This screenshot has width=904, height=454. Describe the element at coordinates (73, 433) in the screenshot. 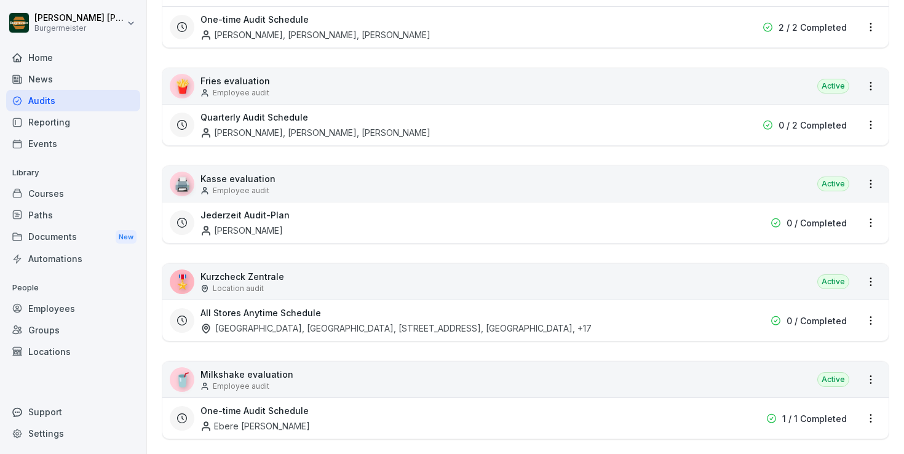

I see `div: Settings` at that location.